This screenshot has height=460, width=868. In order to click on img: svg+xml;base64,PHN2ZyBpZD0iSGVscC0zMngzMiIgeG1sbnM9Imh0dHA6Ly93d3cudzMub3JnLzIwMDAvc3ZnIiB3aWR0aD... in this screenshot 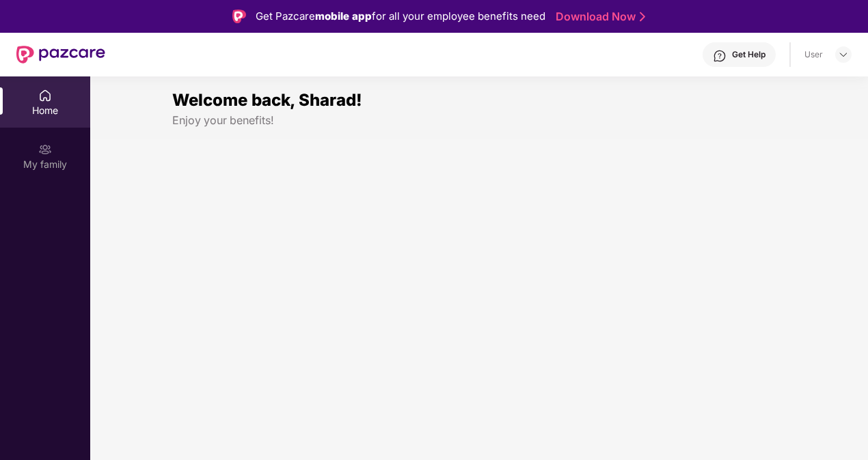, I will do `click(720, 56)`.